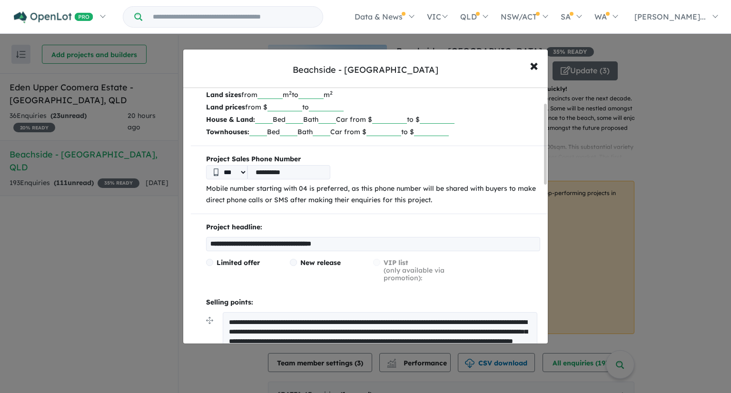 This screenshot has width=731, height=393. I want to click on b: Project Sales Phone Number, so click(373, 159).